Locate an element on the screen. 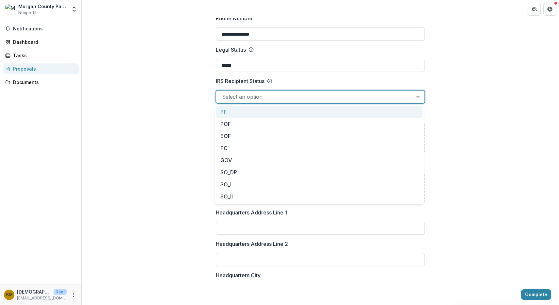 The image size is (559, 305). button: Notifications is located at coordinates (41, 29).